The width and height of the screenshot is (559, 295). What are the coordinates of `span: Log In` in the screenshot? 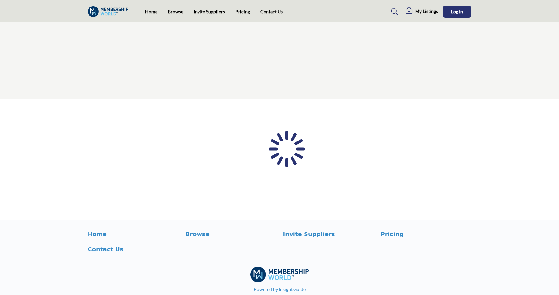 It's located at (457, 11).